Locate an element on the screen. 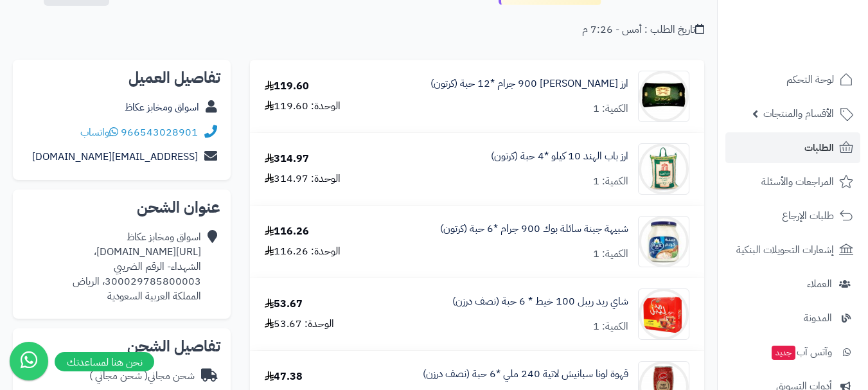  div: الوحدة: 116.26 is located at coordinates (303, 251).